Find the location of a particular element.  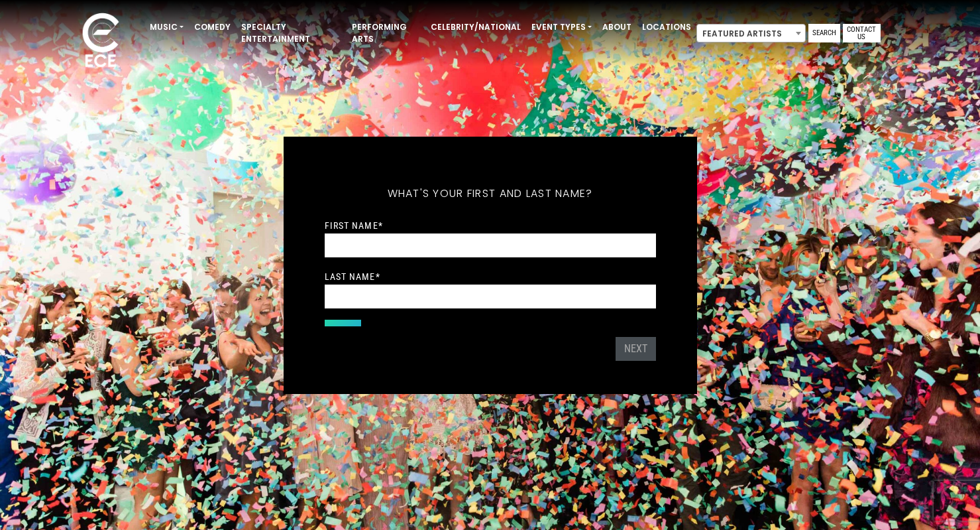

a: Specialty Entertainment is located at coordinates (291, 33).